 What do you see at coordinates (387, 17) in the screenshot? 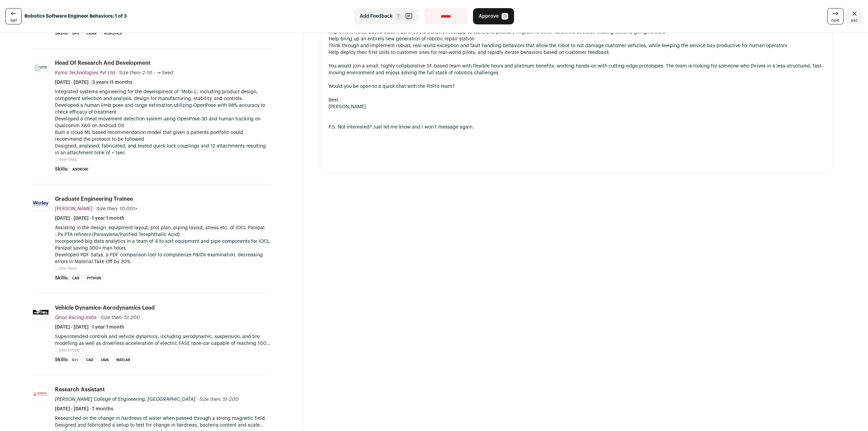
I see `button: Add Feedback F` at bounding box center [387, 17].